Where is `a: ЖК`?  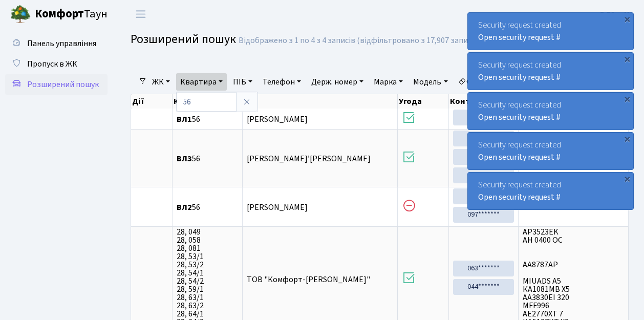 a: ЖК is located at coordinates (161, 82).